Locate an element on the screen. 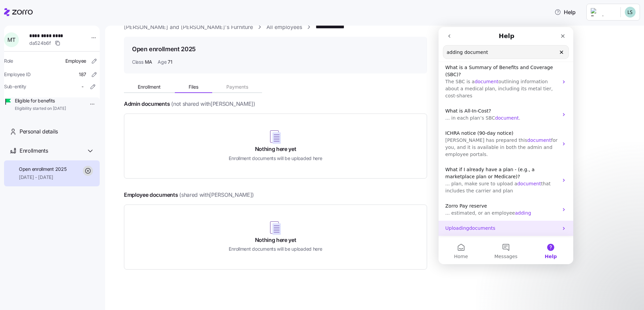 This screenshot has width=644, height=310. span: Employee ID is located at coordinates (17, 75).